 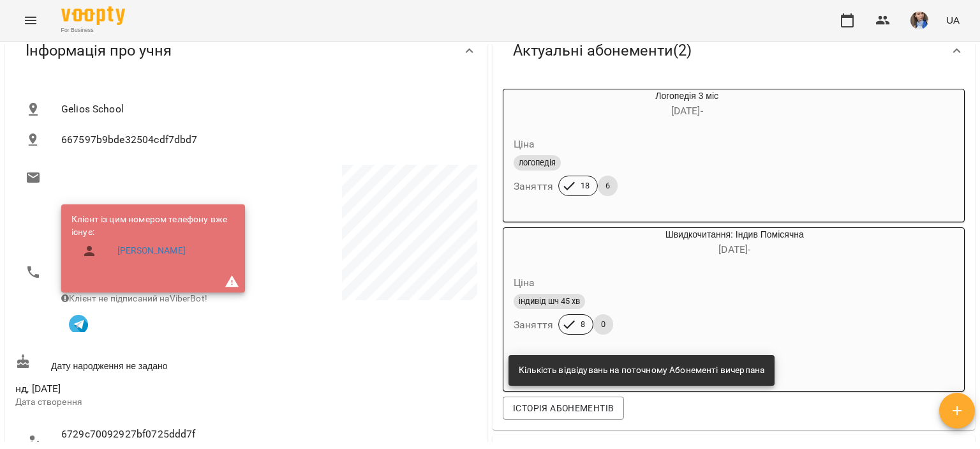 What do you see at coordinates (583, 325) in the screenshot?
I see `span: 8` at bounding box center [583, 325].